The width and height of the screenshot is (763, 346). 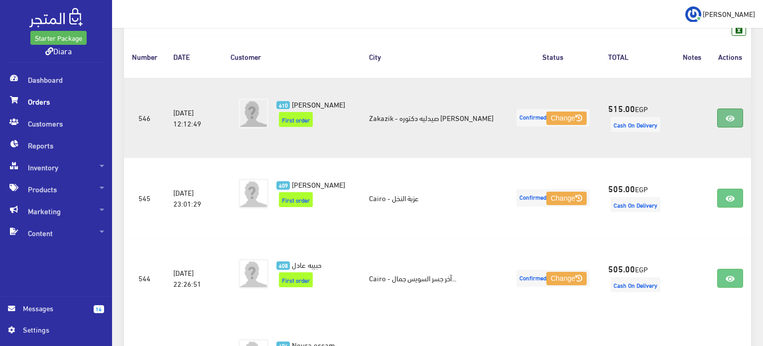 I want to click on span: Products, so click(x=56, y=189).